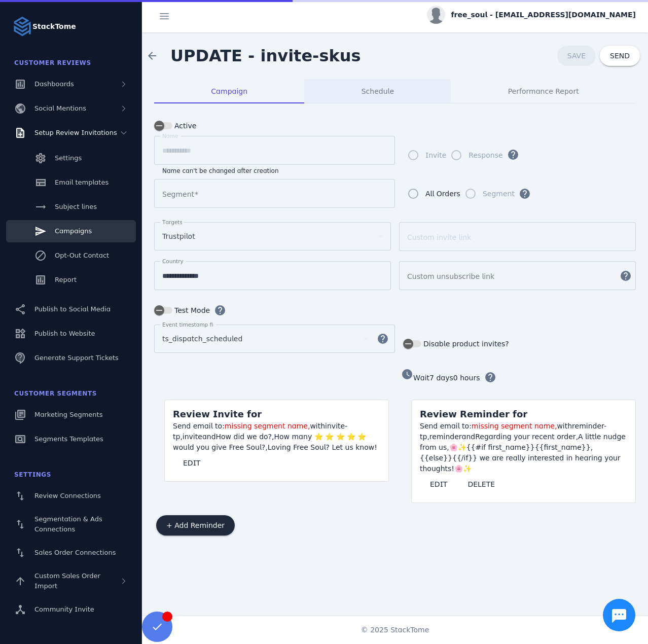 The height and width of the screenshot is (644, 648). Describe the element at coordinates (71, 256) in the screenshot. I see `a: Opt-Out Contact` at that location.